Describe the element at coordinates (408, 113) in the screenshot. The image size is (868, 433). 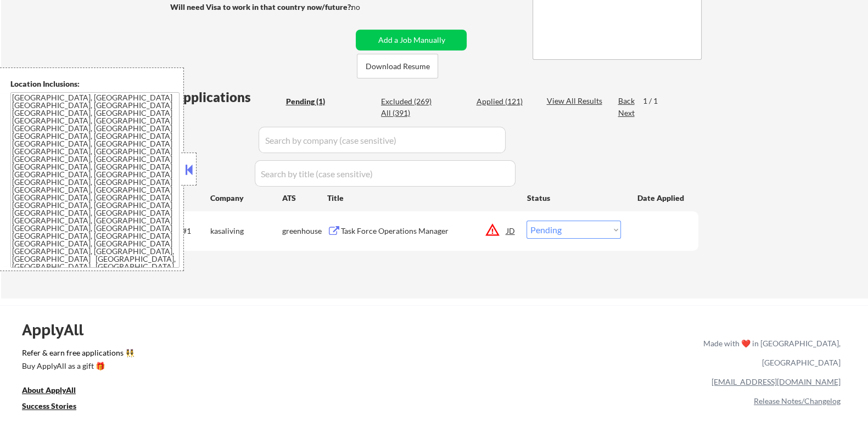
I see `div: All (391)` at that location.